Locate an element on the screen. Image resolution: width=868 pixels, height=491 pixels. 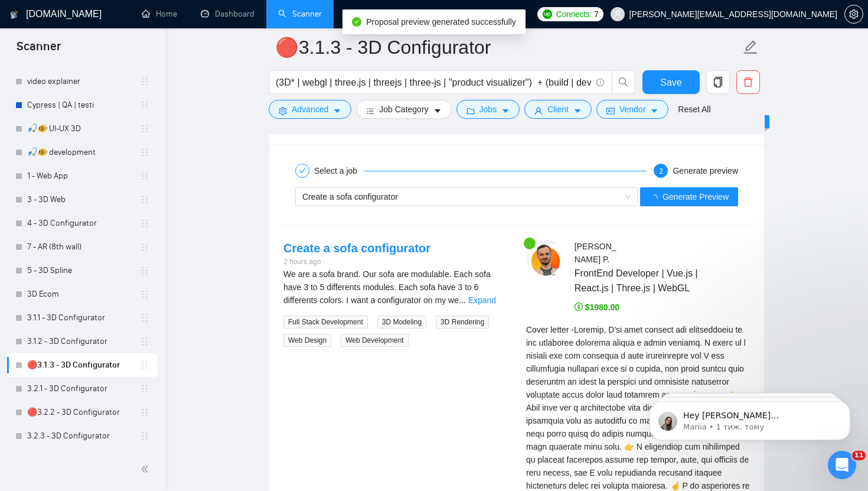
span: FrontEnd Developer | Vue.js | React.js | Three.js | WebGL is located at coordinates (645, 280).